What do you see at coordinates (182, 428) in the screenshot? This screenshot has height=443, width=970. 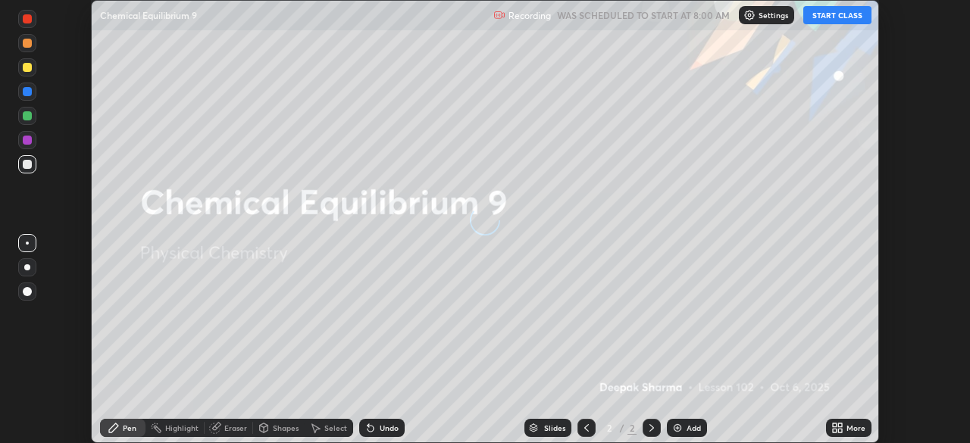 I see `div: Highlight` at bounding box center [182, 428].